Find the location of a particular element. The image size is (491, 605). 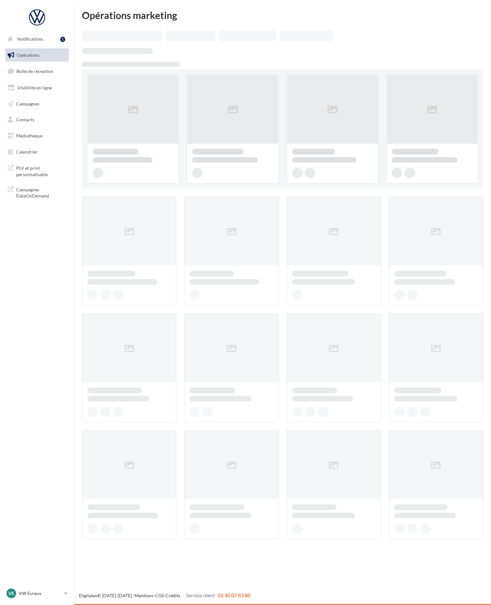

a: PLV et print personnalisable is located at coordinates (37, 170).